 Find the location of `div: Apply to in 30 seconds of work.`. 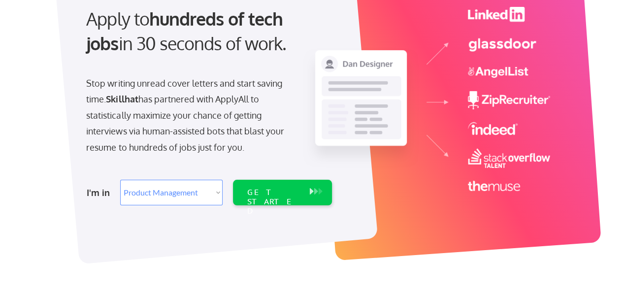

div: Apply to in 30 seconds of work. is located at coordinates (207, 31).